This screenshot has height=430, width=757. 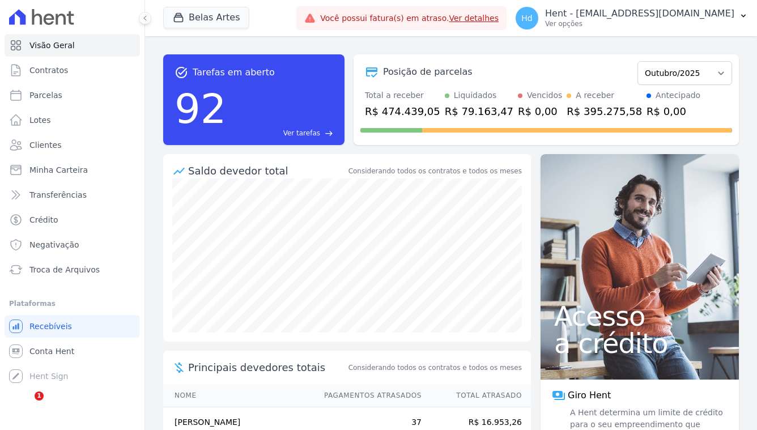 What do you see at coordinates (72, 195) in the screenshot?
I see `a: Transferências` at bounding box center [72, 195].